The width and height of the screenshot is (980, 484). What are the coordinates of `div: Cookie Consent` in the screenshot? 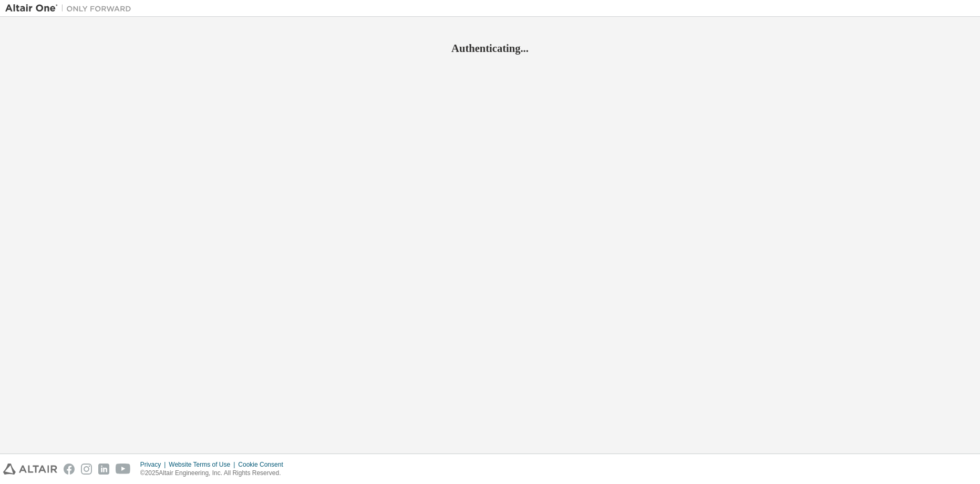 It's located at (264, 464).